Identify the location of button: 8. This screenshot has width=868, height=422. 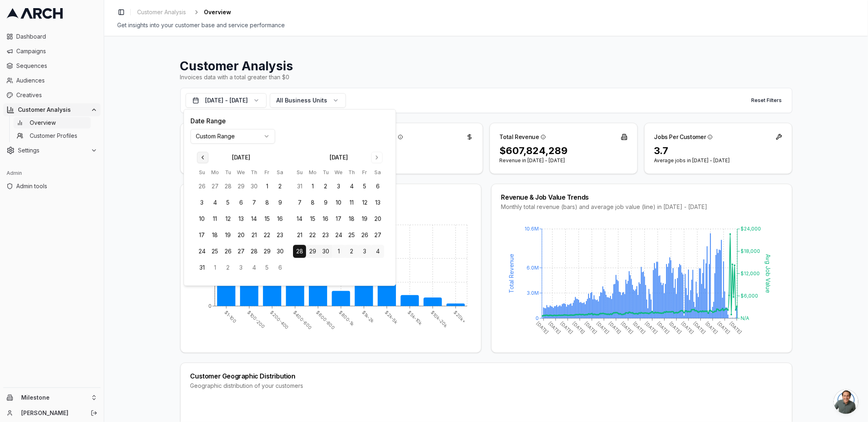
(267, 203).